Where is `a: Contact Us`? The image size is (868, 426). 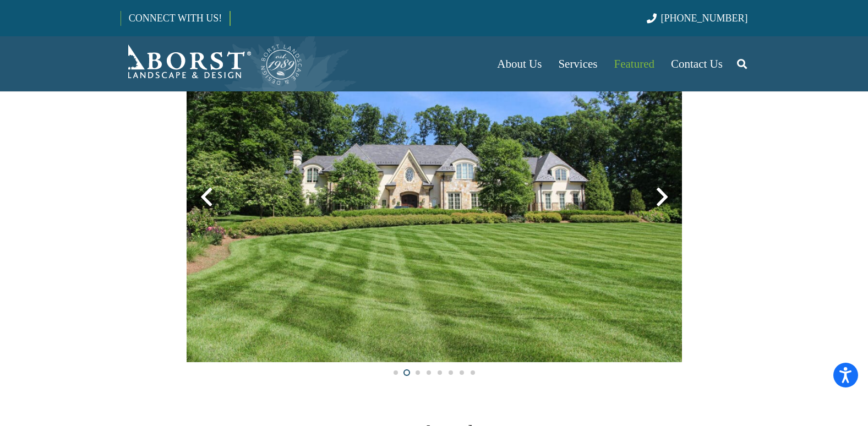 a: Contact Us is located at coordinates (697, 64).